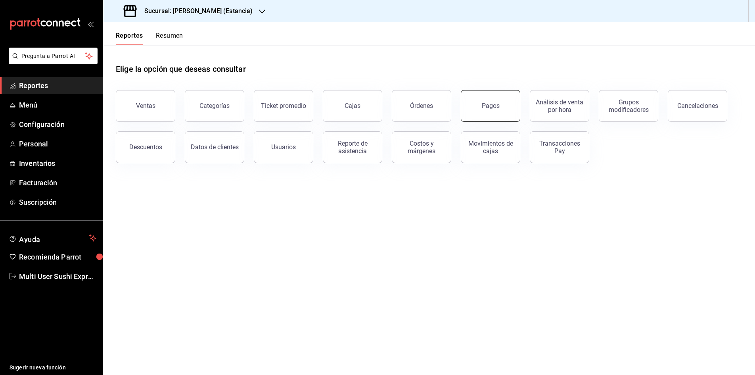  What do you see at coordinates (284, 147) in the screenshot?
I see `button: Usuarios` at bounding box center [284, 147].